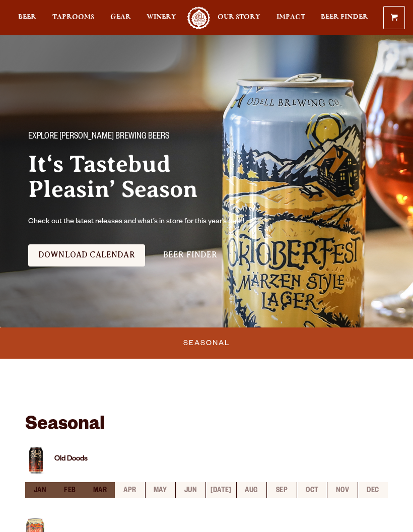 This screenshot has height=532, width=413. What do you see at coordinates (100, 490) in the screenshot?
I see `li: mar` at bounding box center [100, 490].